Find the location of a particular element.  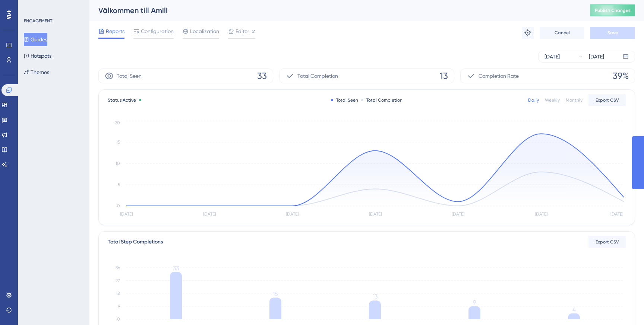

div: Total Step Completions is located at coordinates (135, 242).